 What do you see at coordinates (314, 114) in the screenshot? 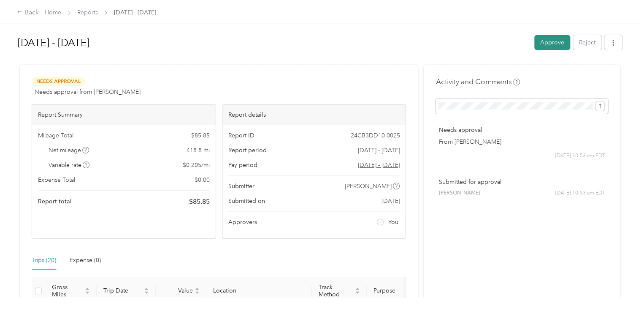
I see `div: Report details` at bounding box center [314, 114].